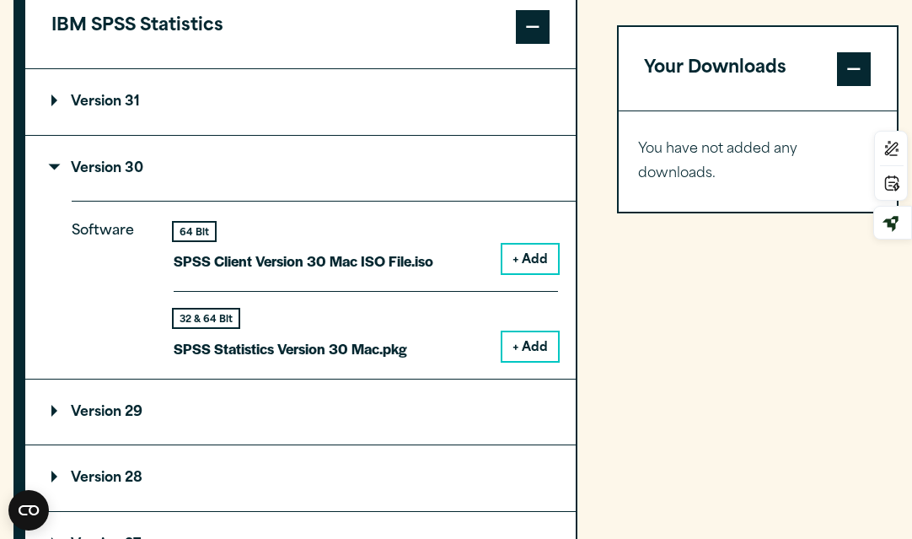 This screenshot has width=912, height=539. What do you see at coordinates (97, 412) in the screenshot?
I see `p: Version 29` at bounding box center [97, 412].